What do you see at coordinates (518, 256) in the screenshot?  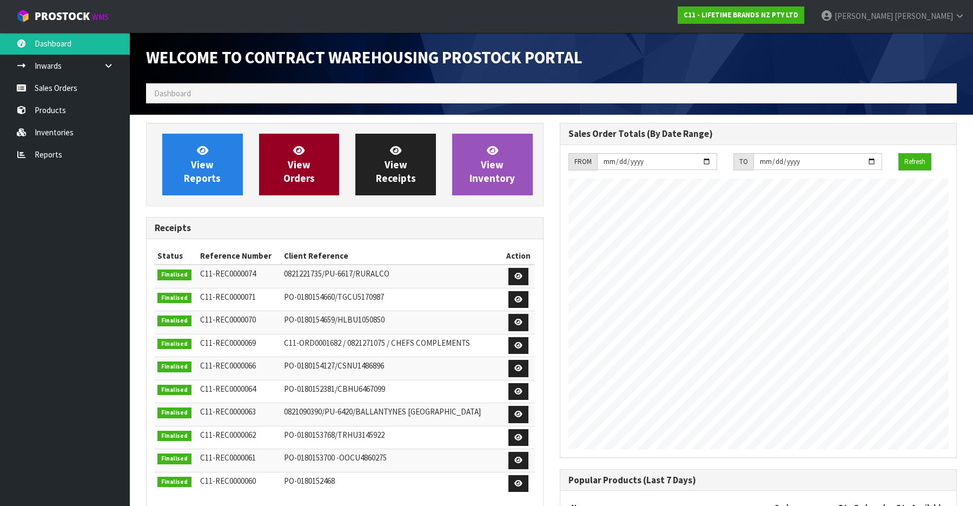 I see `th: Action` at bounding box center [518, 256].